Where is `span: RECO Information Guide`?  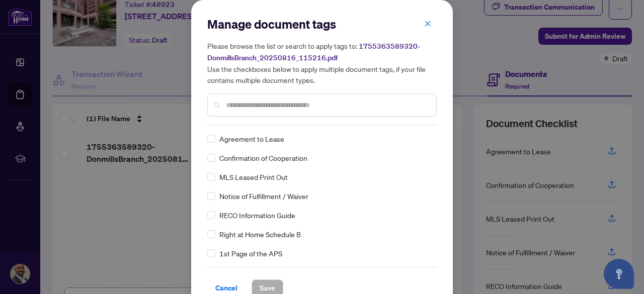 span: RECO Information Guide is located at coordinates (257, 215).